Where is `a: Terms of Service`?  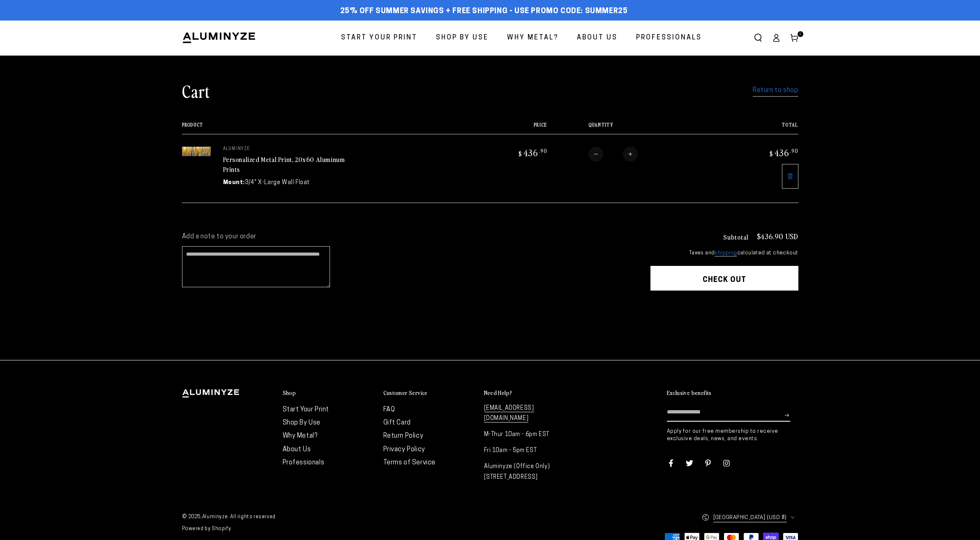
a: Terms of Service is located at coordinates (410, 463).